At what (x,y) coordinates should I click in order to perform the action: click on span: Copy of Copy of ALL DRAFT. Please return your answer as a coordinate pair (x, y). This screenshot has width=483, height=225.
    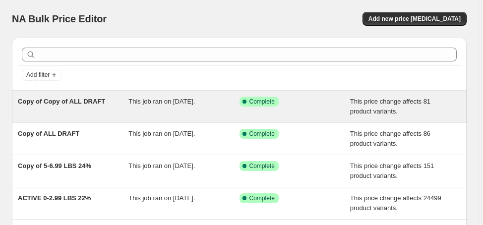
    Looking at the image, I should click on (62, 101).